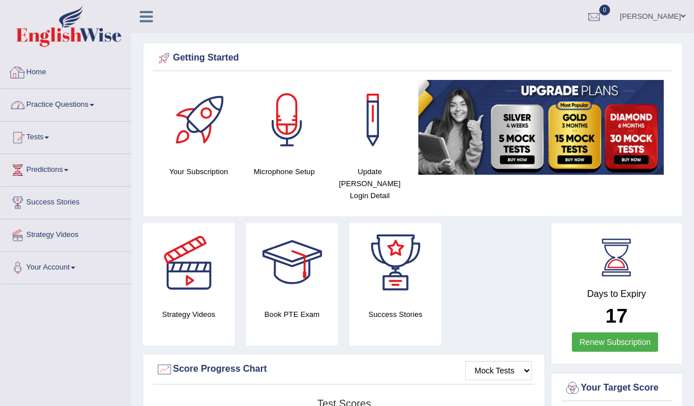 The image size is (694, 406). What do you see at coordinates (66, 71) in the screenshot?
I see `a: Home` at bounding box center [66, 71].